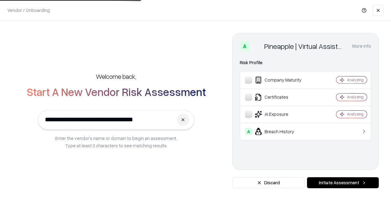  I want to click on p: Vendor / Onboarding, so click(28, 10).